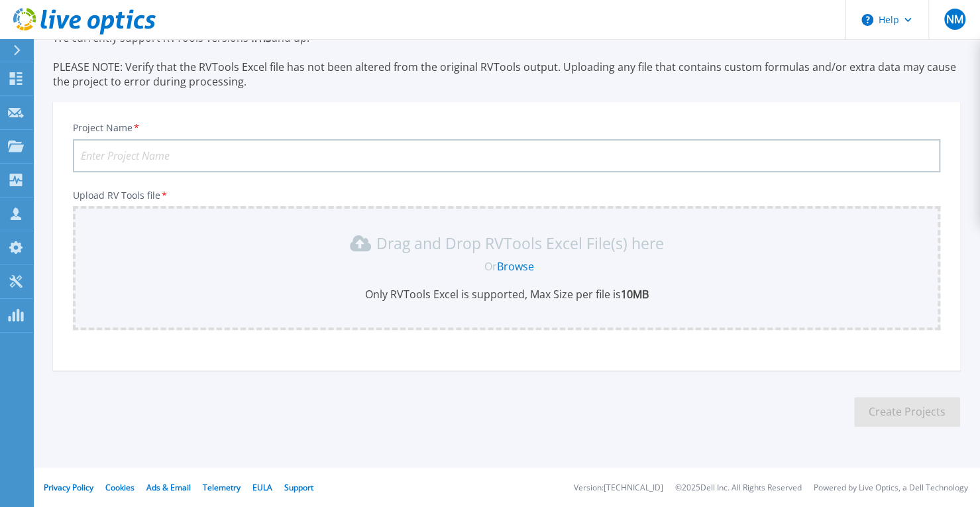 The width and height of the screenshot is (980, 507). What do you see at coordinates (68, 487) in the screenshot?
I see `a: Privacy Policy` at bounding box center [68, 487].